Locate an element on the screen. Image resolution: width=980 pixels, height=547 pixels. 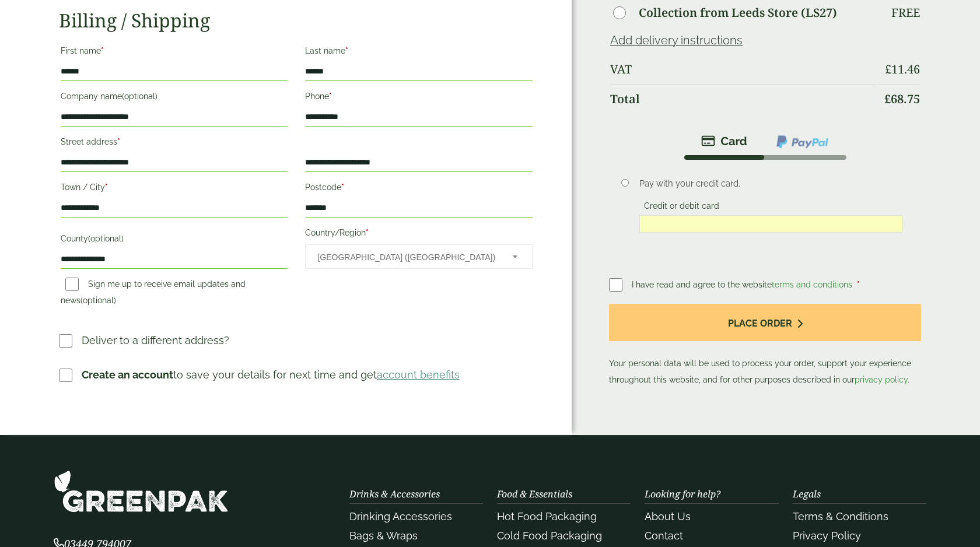
label: Country/Region is located at coordinates (419, 235).